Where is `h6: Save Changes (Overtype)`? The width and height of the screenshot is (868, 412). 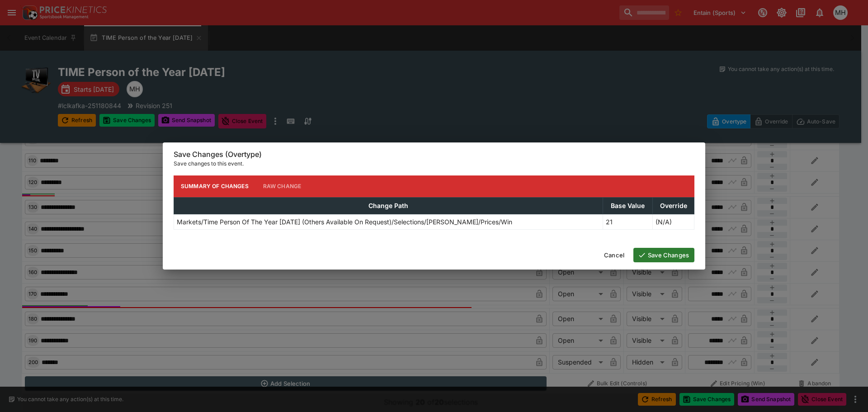 h6: Save Changes (Overtype) is located at coordinates (434, 154).